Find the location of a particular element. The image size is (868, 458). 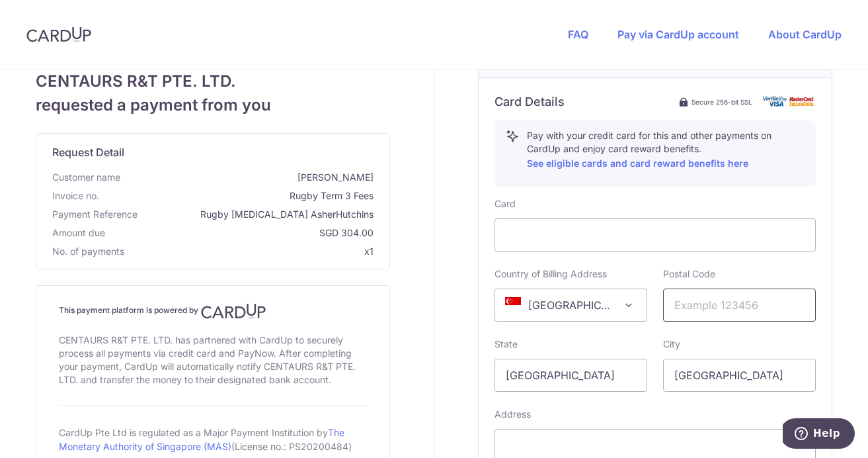

span: translation missing: en.request_detail is located at coordinates (88, 152).